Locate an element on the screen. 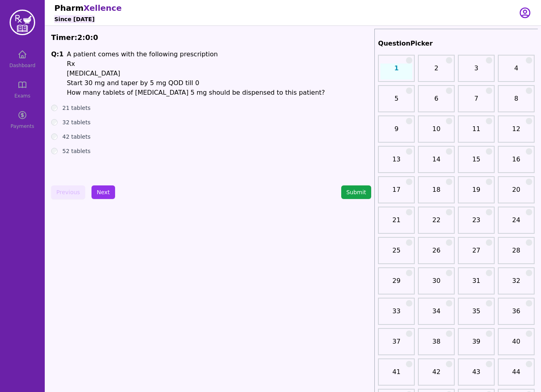 The height and width of the screenshot is (392, 541). a: 29 is located at coordinates (397, 284).